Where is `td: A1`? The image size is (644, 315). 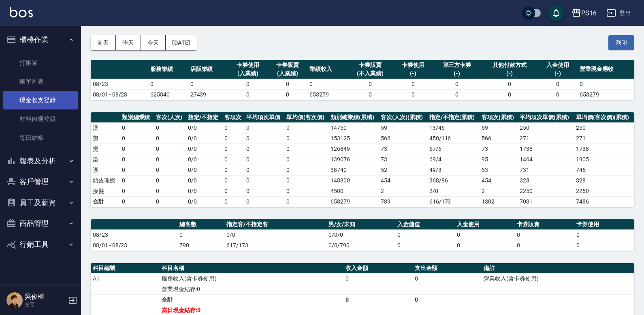 td: A1 is located at coordinates (125, 278).